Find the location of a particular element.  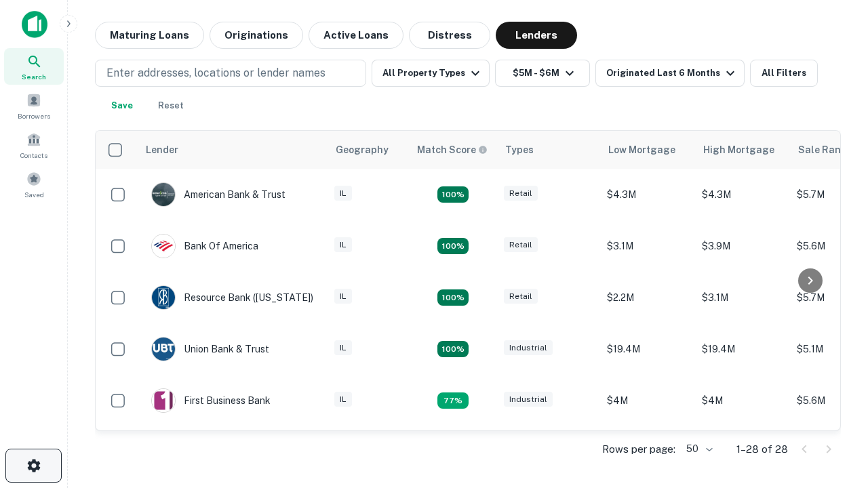

div: Low Mortgage is located at coordinates (641, 149).